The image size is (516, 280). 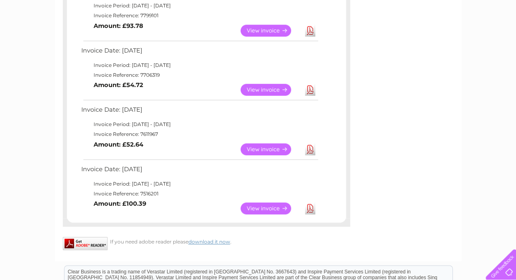 I want to click on b: Amount: £54.72, so click(x=118, y=85).